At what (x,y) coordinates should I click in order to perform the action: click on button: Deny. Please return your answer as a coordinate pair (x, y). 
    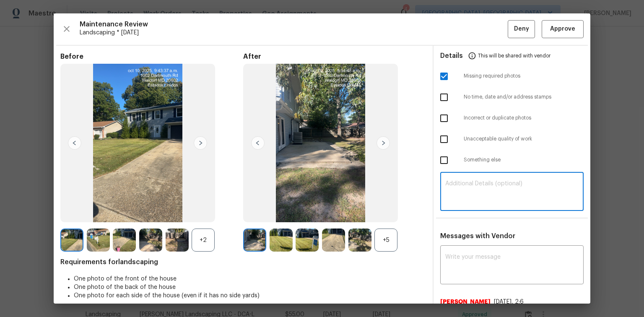
    Looking at the image, I should click on (521, 29).